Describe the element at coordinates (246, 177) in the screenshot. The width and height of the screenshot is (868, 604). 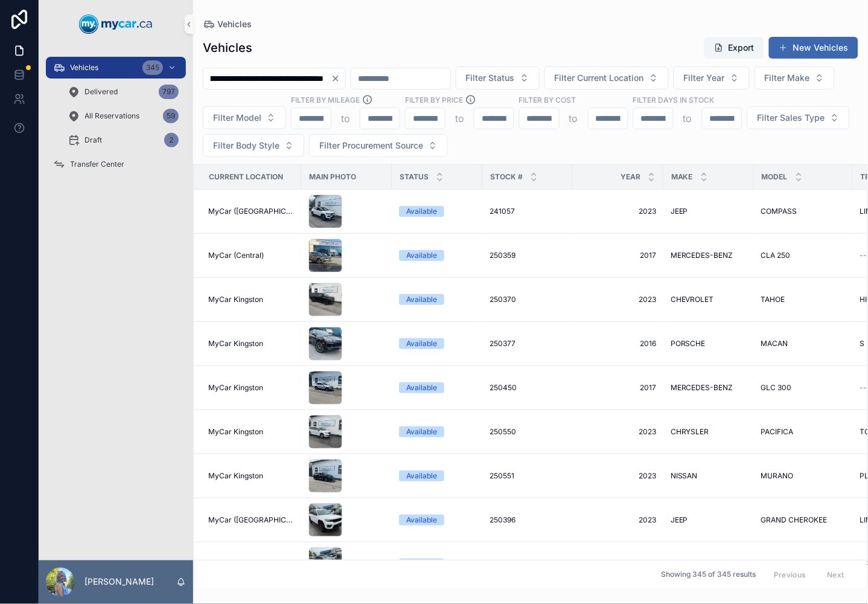
I see `span: Current Location` at that location.